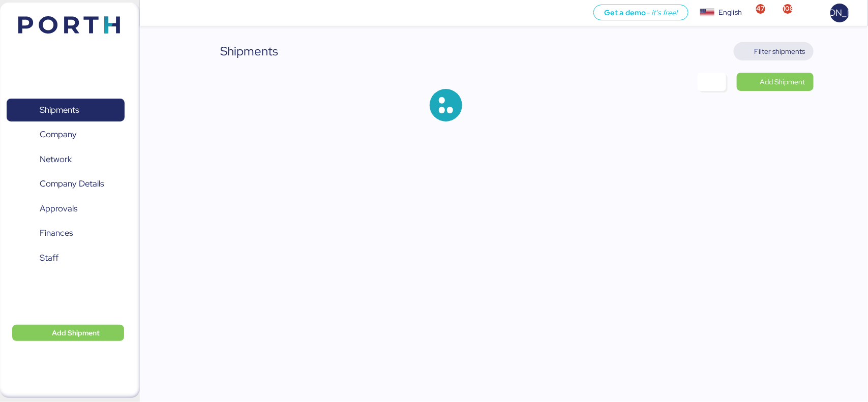  Describe the element at coordinates (66, 209) in the screenshot. I see `a: Approvals` at that location.